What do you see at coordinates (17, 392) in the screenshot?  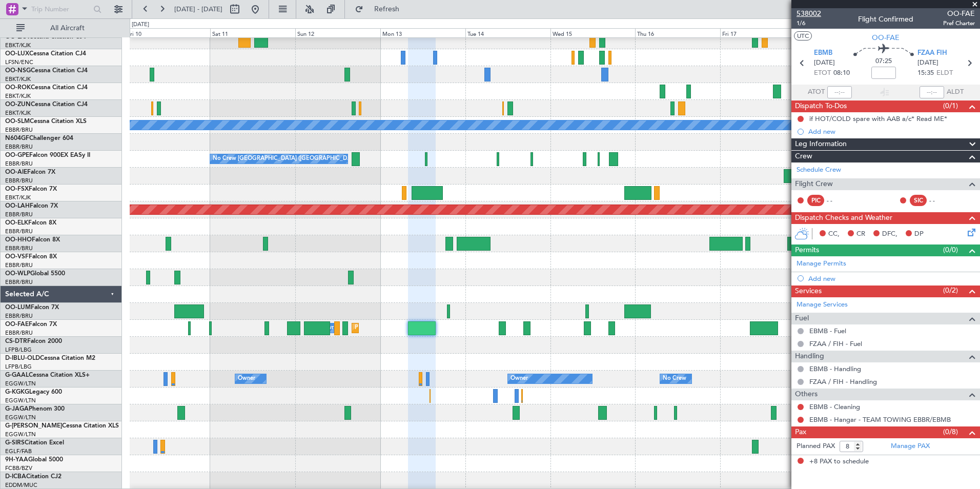 I see `span: G-KGKG` at bounding box center [17, 392].